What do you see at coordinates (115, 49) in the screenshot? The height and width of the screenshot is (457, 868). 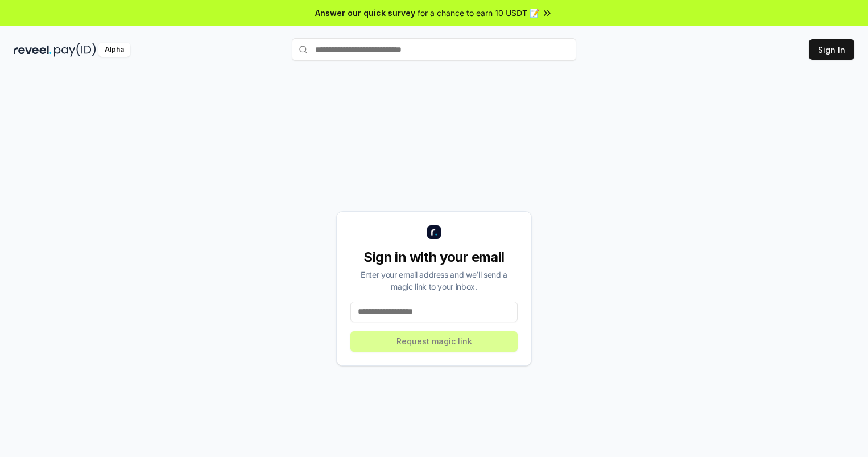 I see `div: Alpha` at bounding box center [115, 49].